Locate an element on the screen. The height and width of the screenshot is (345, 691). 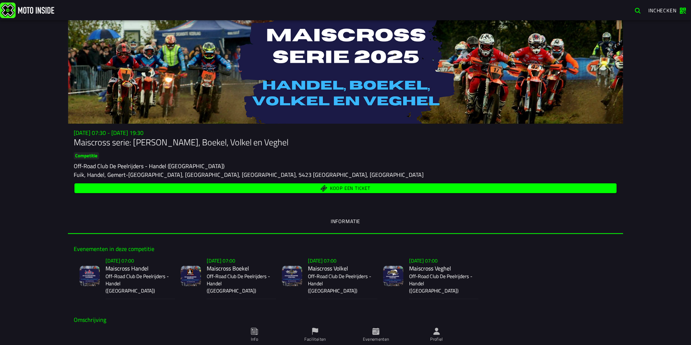
h2: Maiscross Veghel is located at coordinates (441, 268).